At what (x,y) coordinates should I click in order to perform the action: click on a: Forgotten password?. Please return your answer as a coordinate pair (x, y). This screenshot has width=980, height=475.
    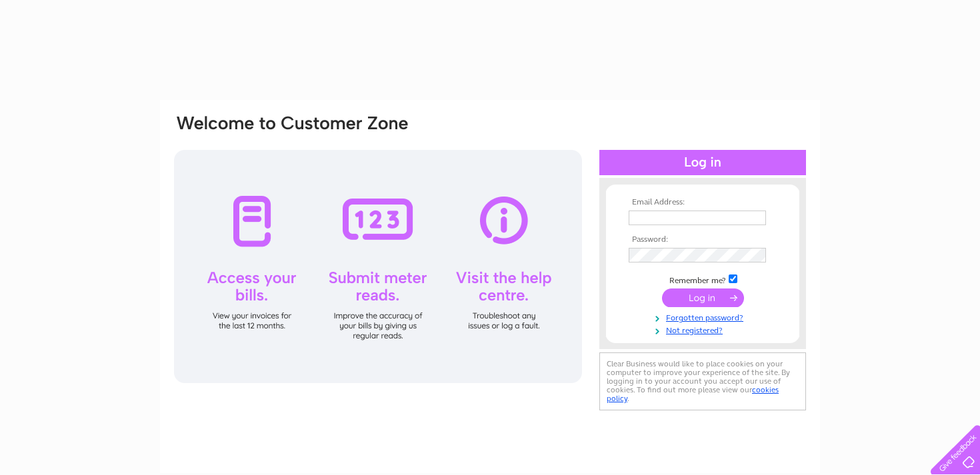
    Looking at the image, I should click on (704, 317).